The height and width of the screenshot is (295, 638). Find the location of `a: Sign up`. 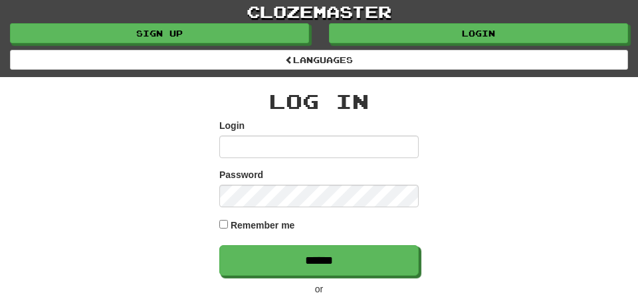

a: Sign up is located at coordinates (160, 33).